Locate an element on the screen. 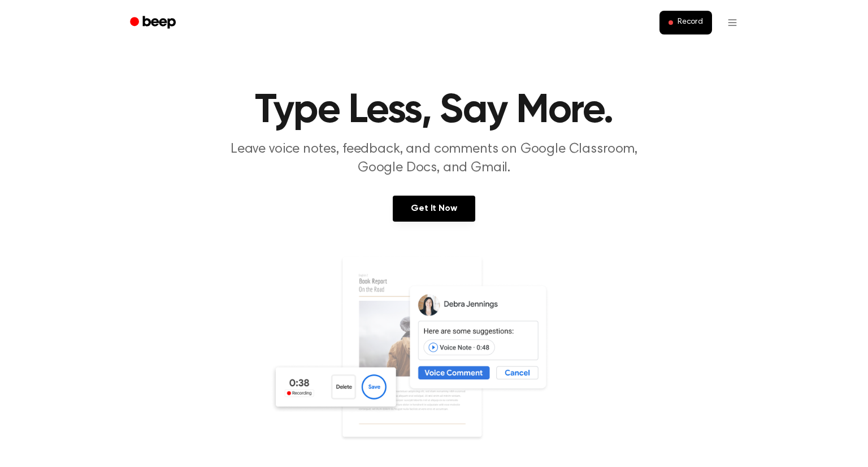 The height and width of the screenshot is (467, 868). a: Beep is located at coordinates (153, 22).